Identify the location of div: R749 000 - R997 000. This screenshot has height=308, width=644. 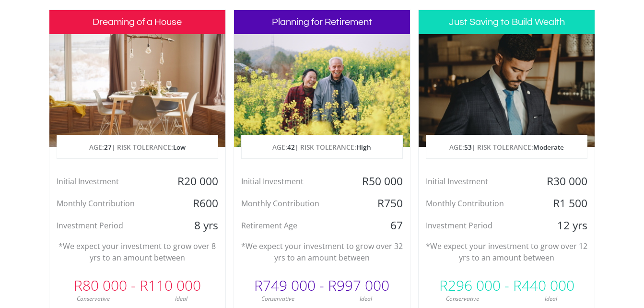
(322, 285).